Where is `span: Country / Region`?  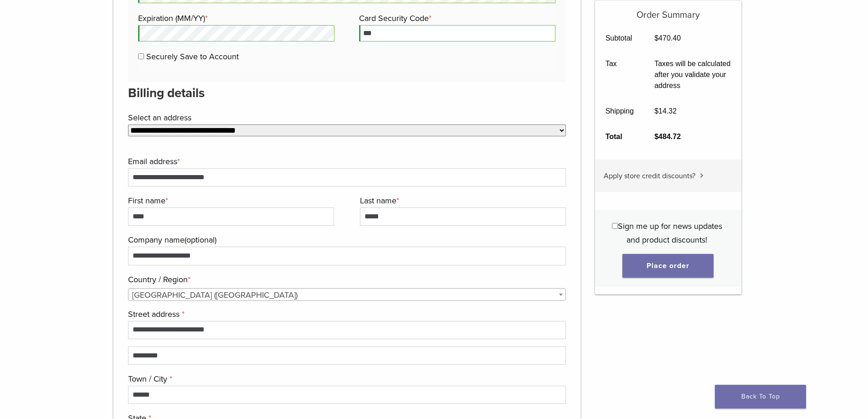 span: Country / Region is located at coordinates (348, 294).